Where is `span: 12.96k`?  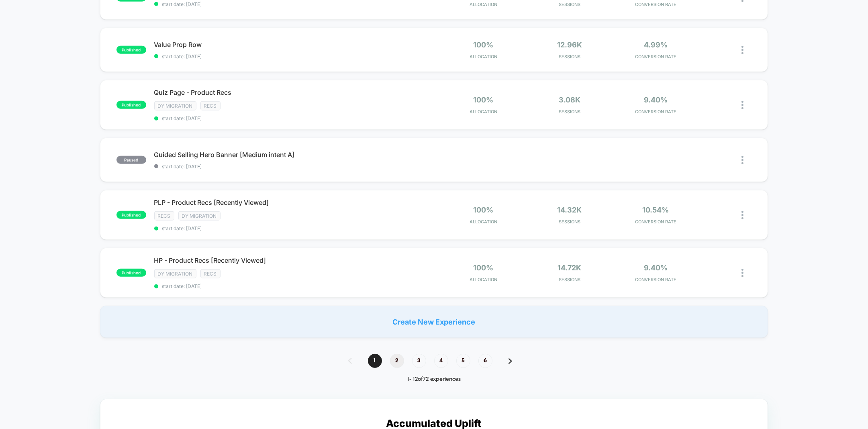 span: 12.96k is located at coordinates (570, 44).